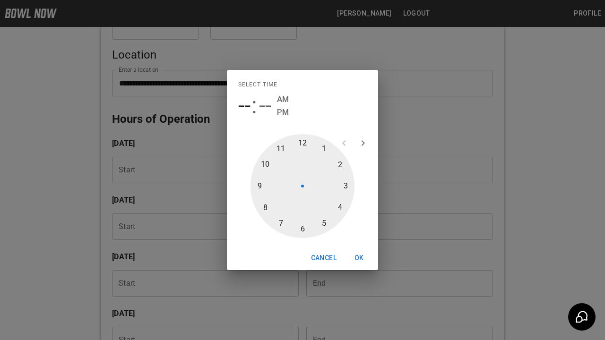 Image resolution: width=605 pixels, height=340 pixels. What do you see at coordinates (359, 258) in the screenshot?
I see `button: OK` at bounding box center [359, 258].